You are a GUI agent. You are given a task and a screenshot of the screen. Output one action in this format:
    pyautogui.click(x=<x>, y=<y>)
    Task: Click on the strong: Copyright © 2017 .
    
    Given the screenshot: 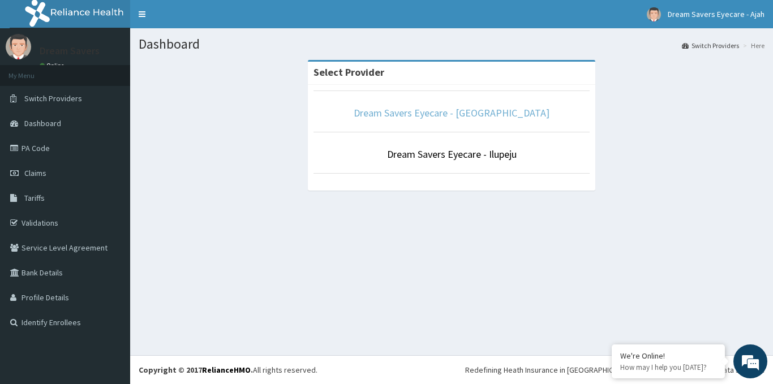 What is the action you would take?
    pyautogui.click(x=196, y=370)
    